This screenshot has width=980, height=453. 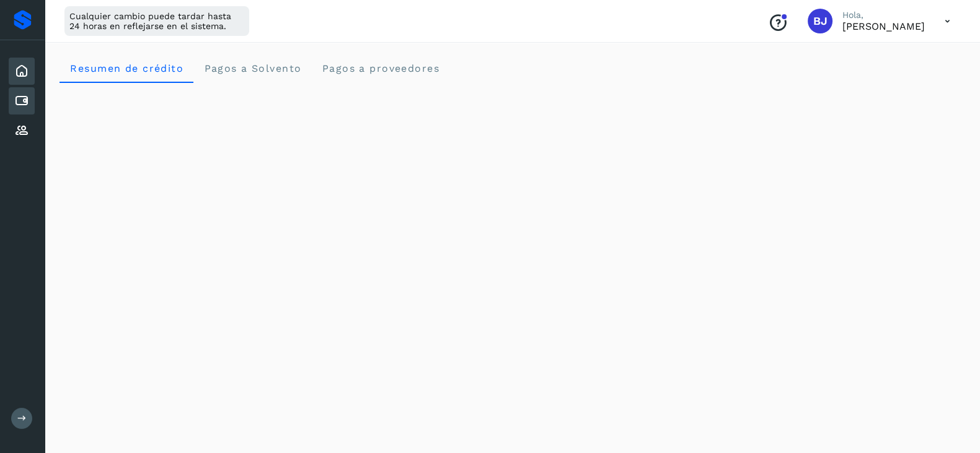 I want to click on p: Hola,, so click(x=883, y=15).